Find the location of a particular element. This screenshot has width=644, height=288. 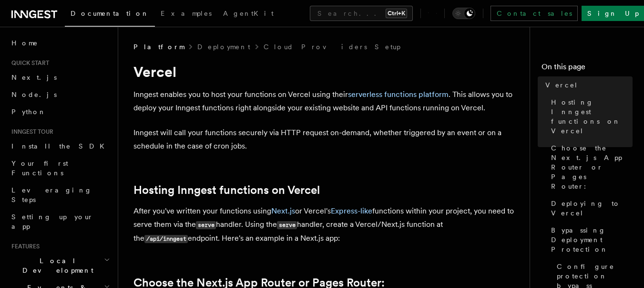

button: Local Development is located at coordinates (60, 266).